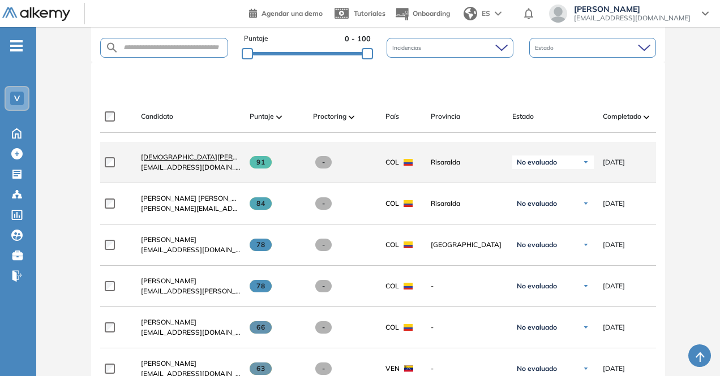 The image size is (720, 376). What do you see at coordinates (286, 12) in the screenshot?
I see `a: Agendar una demo` at bounding box center [286, 12].